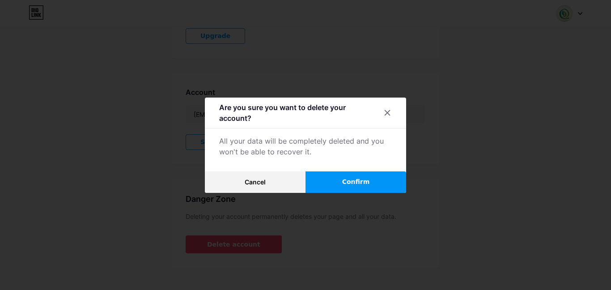 The image size is (611, 290). I want to click on button: Confirm, so click(355, 182).